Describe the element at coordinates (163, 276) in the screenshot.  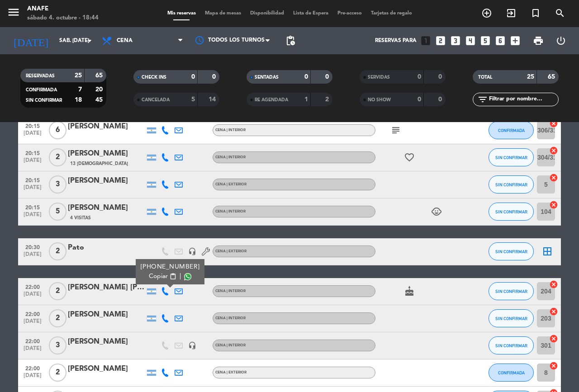
I see `button: Copiarcontent_paste` at that location.